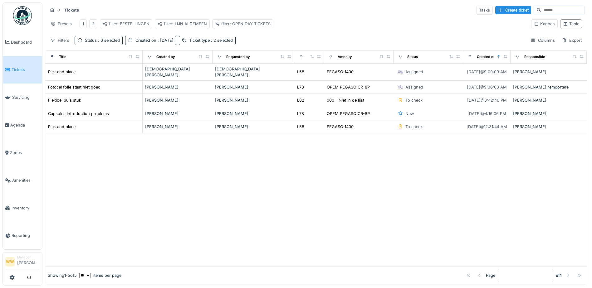 This screenshot has width=592, height=288. I want to click on strong: Tickets, so click(71, 10).